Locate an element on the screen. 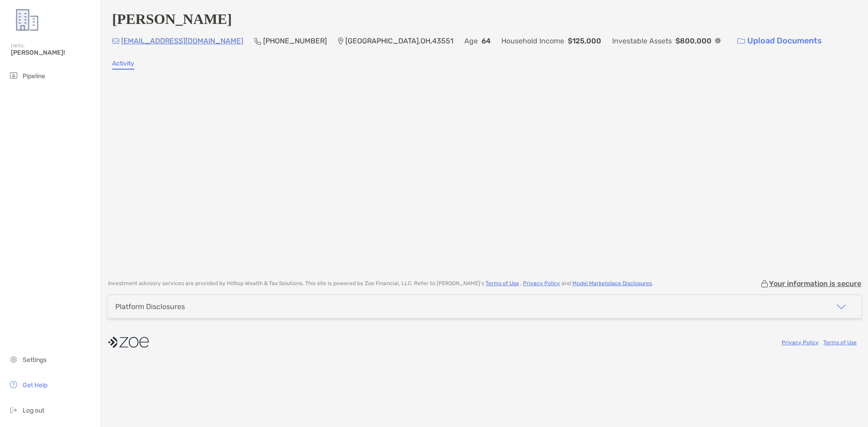 The image size is (868, 427). div: Platform Disclosures is located at coordinates (150, 306).